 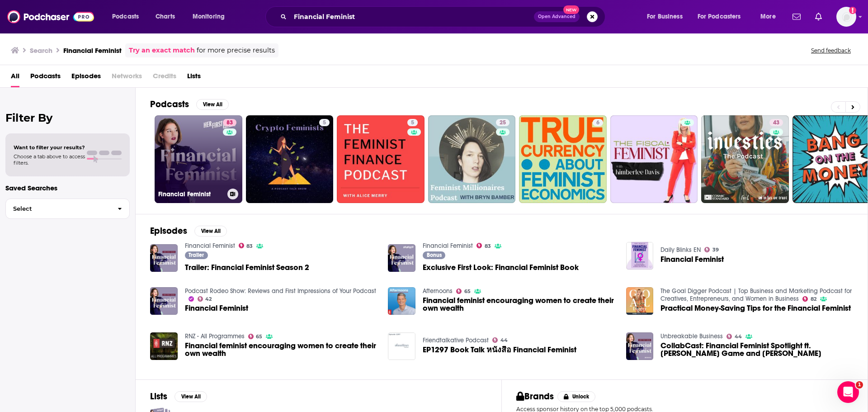 What do you see at coordinates (45, 77) in the screenshot?
I see `a: Podcasts` at bounding box center [45, 77].